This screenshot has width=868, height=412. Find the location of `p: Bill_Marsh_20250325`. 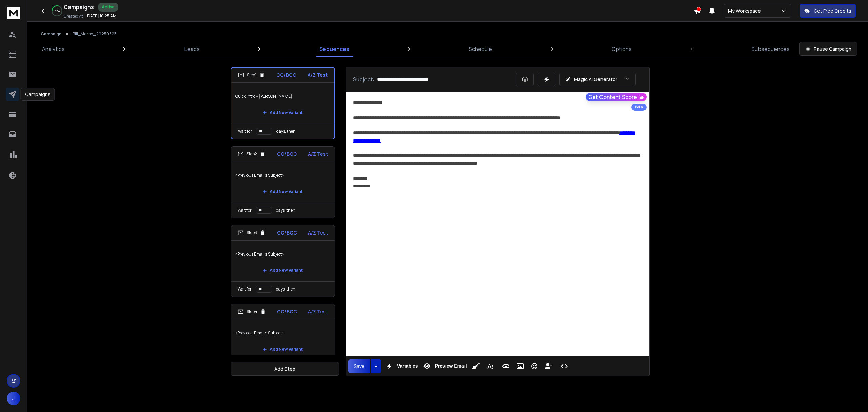

p: Bill_Marsh_20250325 is located at coordinates (95, 34).